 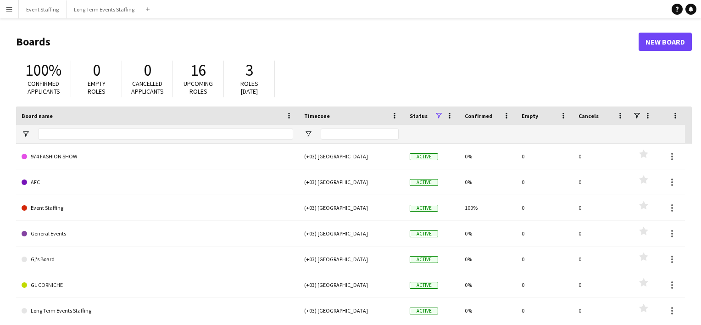 What do you see at coordinates (419, 116) in the screenshot?
I see `span: Status` at bounding box center [419, 116].